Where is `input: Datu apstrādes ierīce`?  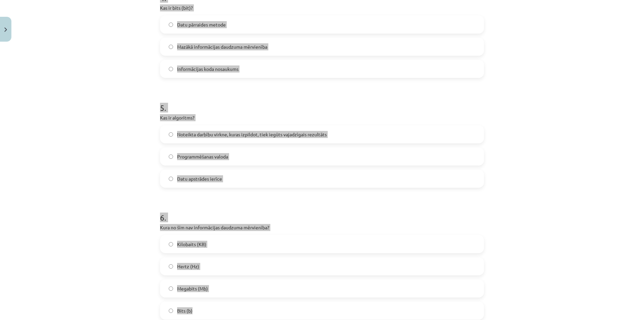
input: Datu apstrādes ierīce is located at coordinates (171, 178).